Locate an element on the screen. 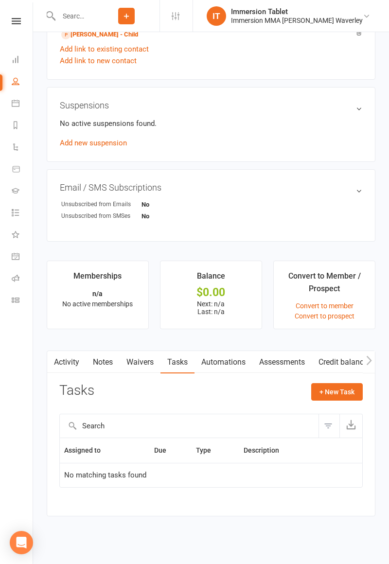  p: Next: n/a Last: n/a is located at coordinates (211, 308).